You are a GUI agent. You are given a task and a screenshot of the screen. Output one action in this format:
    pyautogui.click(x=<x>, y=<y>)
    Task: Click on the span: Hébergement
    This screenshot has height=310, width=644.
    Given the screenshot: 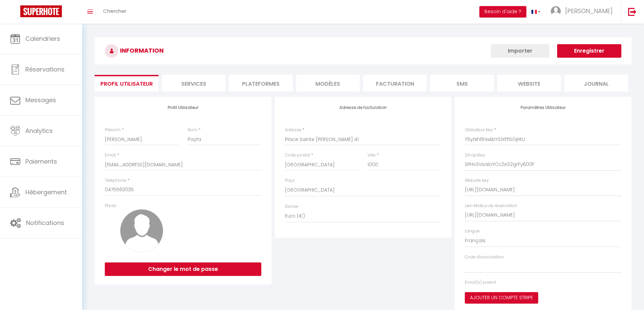 What is the action you would take?
    pyautogui.click(x=46, y=192)
    